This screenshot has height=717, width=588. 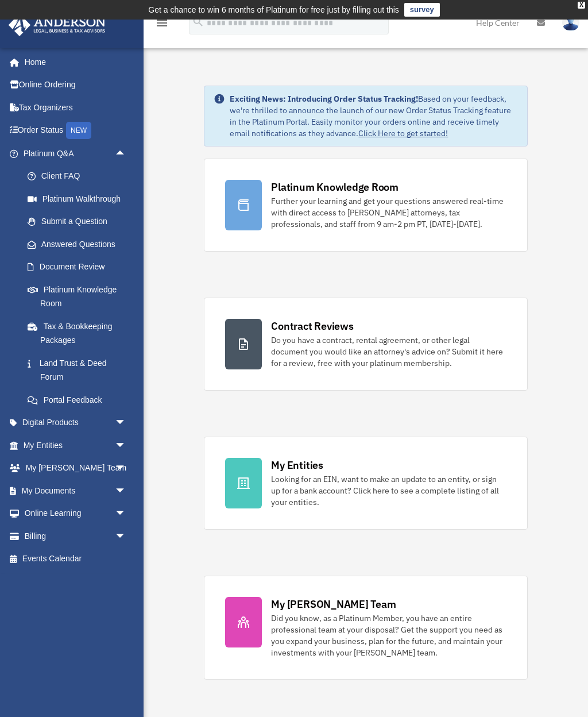 I want to click on div: Get a chance to win 6 months of Platinum for free just by filling out this, so click(x=273, y=10).